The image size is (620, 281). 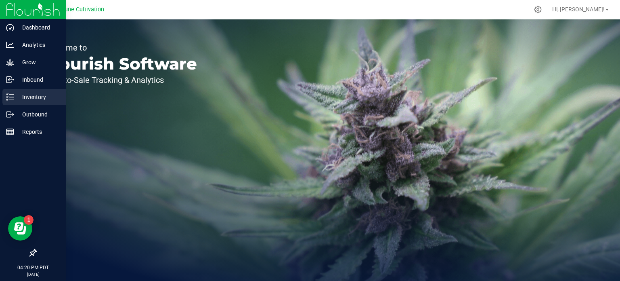 I want to click on div: Manage settings, so click(x=538, y=9).